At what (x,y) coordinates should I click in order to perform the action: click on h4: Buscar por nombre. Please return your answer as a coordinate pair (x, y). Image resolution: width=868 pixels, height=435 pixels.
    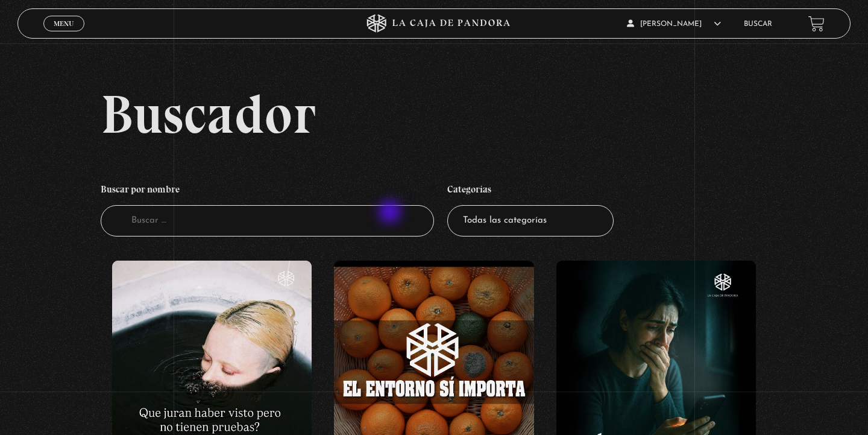
    Looking at the image, I should click on (267, 191).